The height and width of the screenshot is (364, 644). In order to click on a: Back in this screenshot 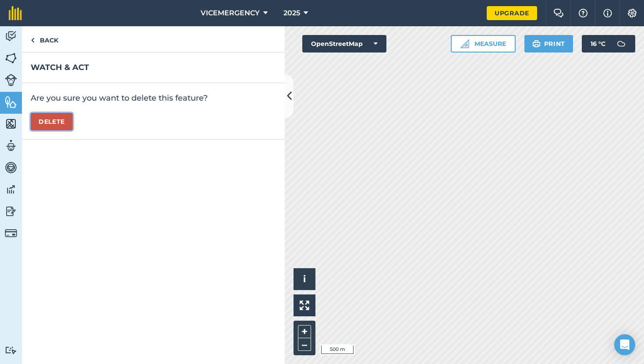, I will do `click(44, 39)`.